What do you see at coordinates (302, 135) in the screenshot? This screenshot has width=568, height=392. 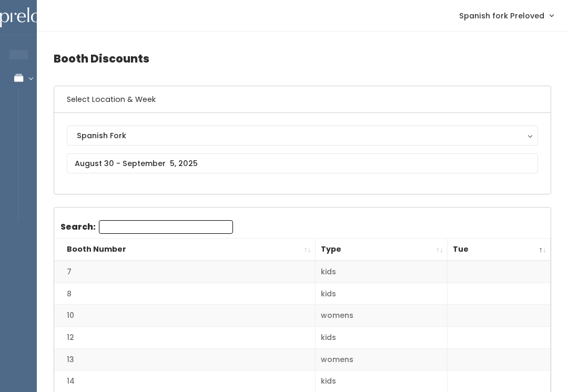 I see `button: Spanish Fork` at bounding box center [302, 135].